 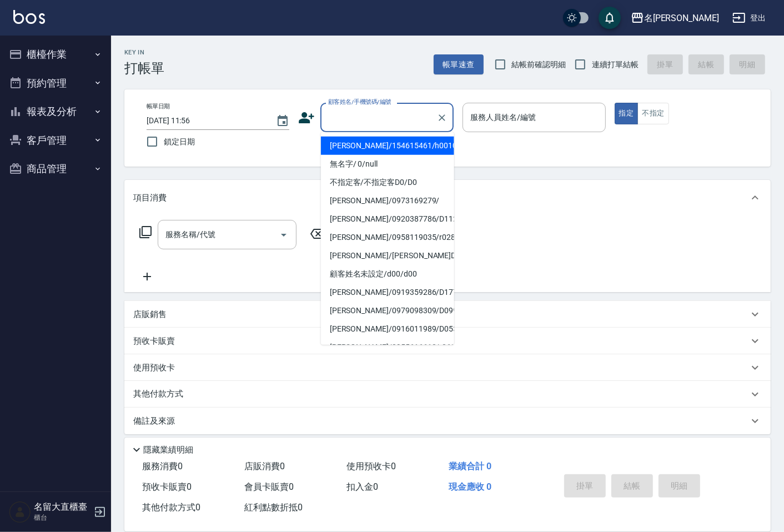 I want to click on li: 顧客姓名未設定/d00/d00, so click(x=387, y=274).